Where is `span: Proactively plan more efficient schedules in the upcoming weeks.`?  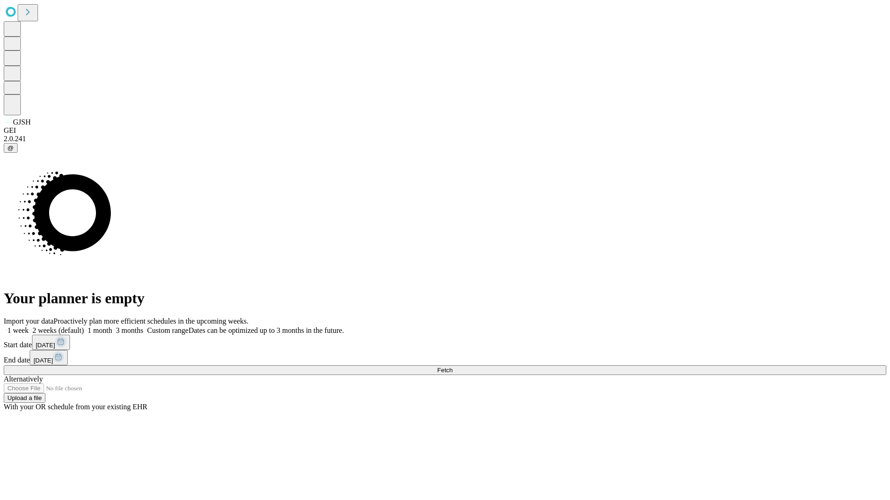
span: Proactively plan more efficient schedules in the upcoming weeks. is located at coordinates (151, 321).